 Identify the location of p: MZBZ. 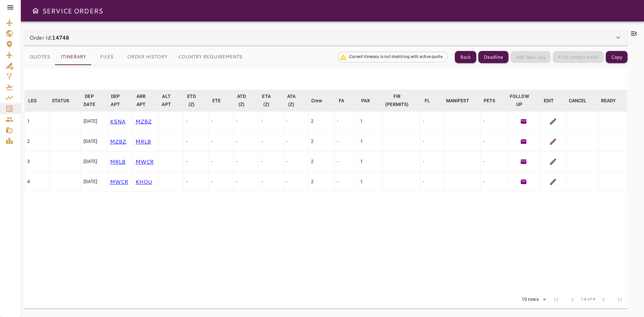
(120, 141).